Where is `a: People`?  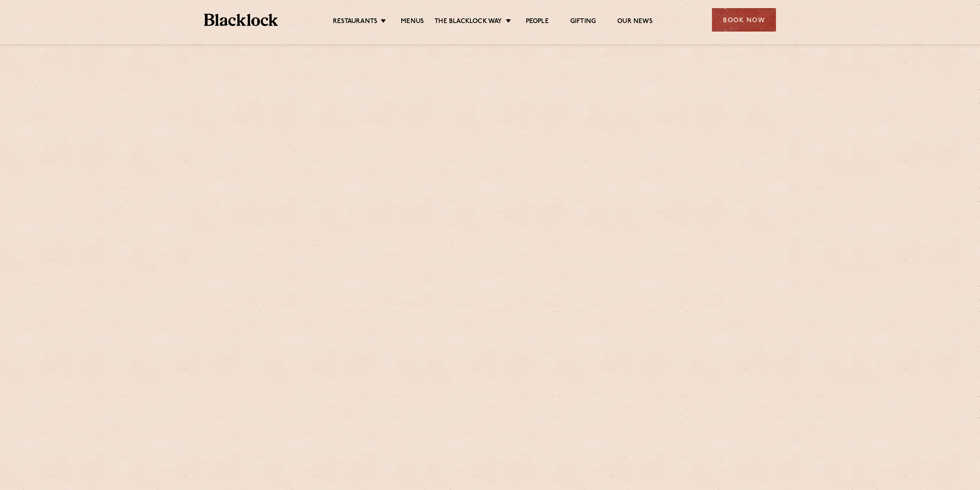 a: People is located at coordinates (537, 22).